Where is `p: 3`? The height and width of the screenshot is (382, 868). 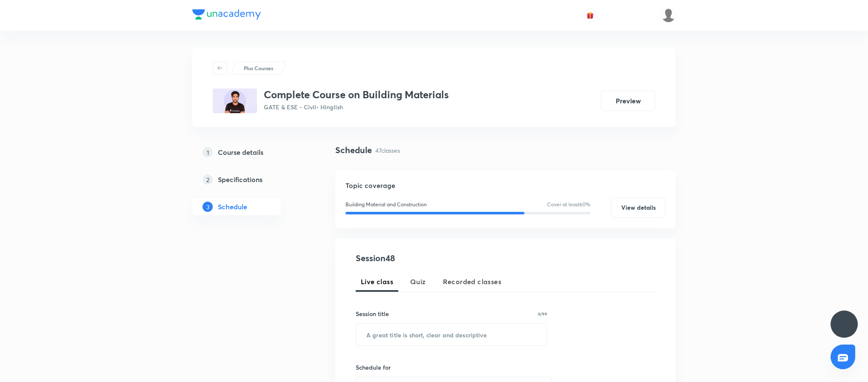 p: 3 is located at coordinates (207, 207).